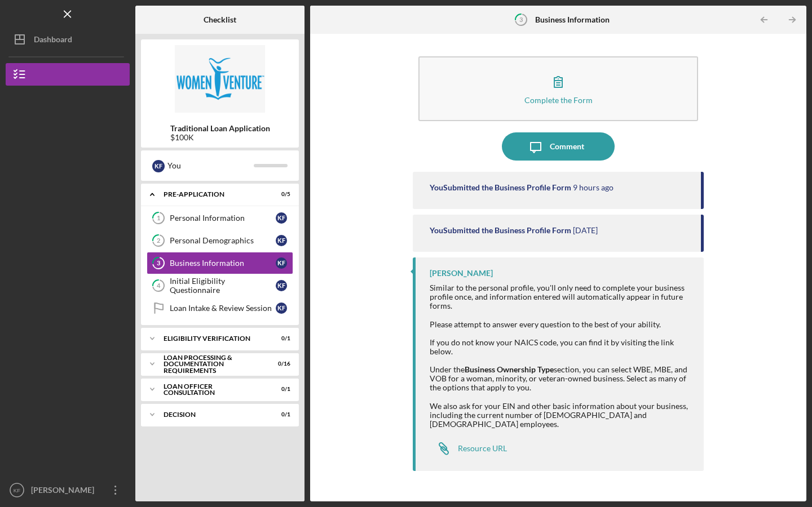  Describe the element at coordinates (68, 39) in the screenshot. I see `a: Dashboard` at that location.